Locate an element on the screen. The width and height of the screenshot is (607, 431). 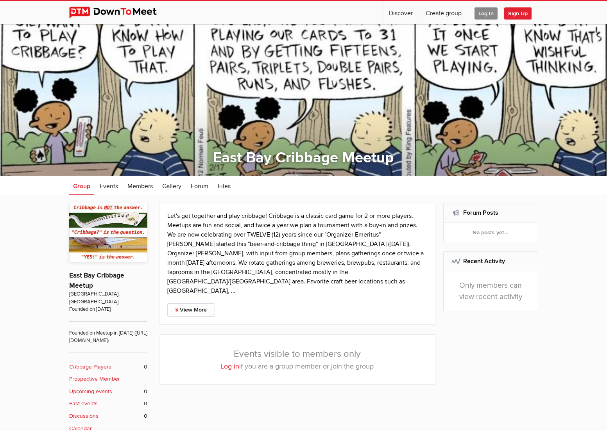
img: East Bay Cribbage Meetup is located at coordinates (108, 233).